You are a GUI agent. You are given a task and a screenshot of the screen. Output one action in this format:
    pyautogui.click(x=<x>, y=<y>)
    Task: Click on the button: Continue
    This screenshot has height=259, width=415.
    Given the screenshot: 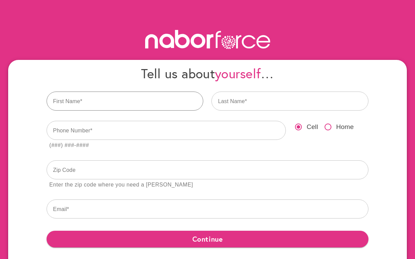 What is the action you would take?
    pyautogui.click(x=207, y=239)
    